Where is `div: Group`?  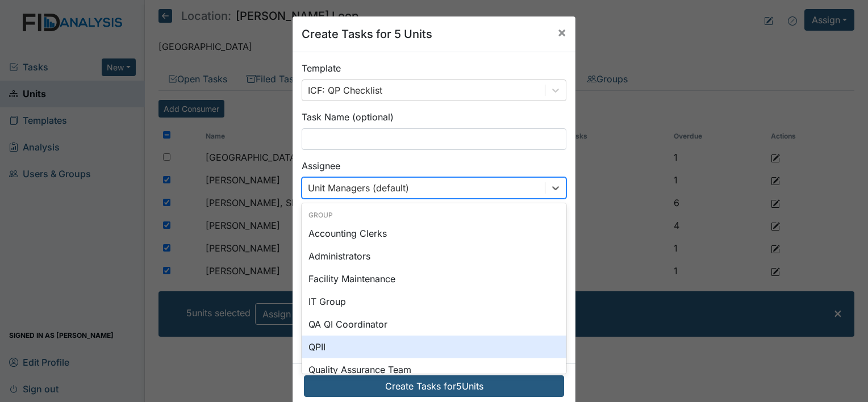
div: Group is located at coordinates (434, 215).